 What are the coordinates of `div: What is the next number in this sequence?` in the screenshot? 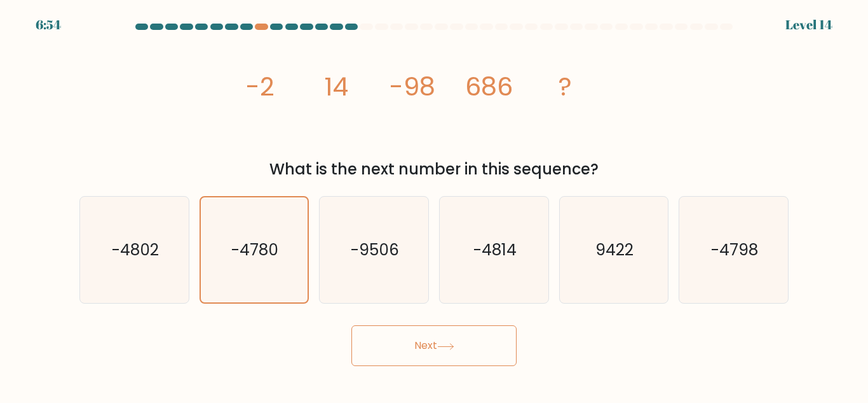 It's located at (434, 169).